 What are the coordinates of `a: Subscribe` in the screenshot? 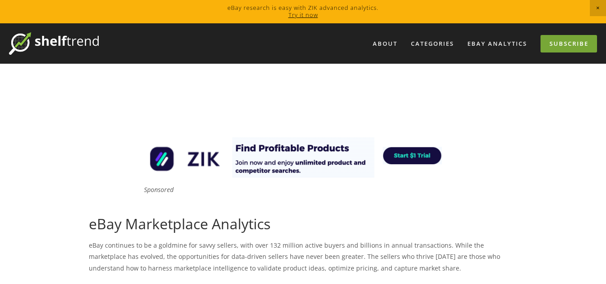 It's located at (569, 44).